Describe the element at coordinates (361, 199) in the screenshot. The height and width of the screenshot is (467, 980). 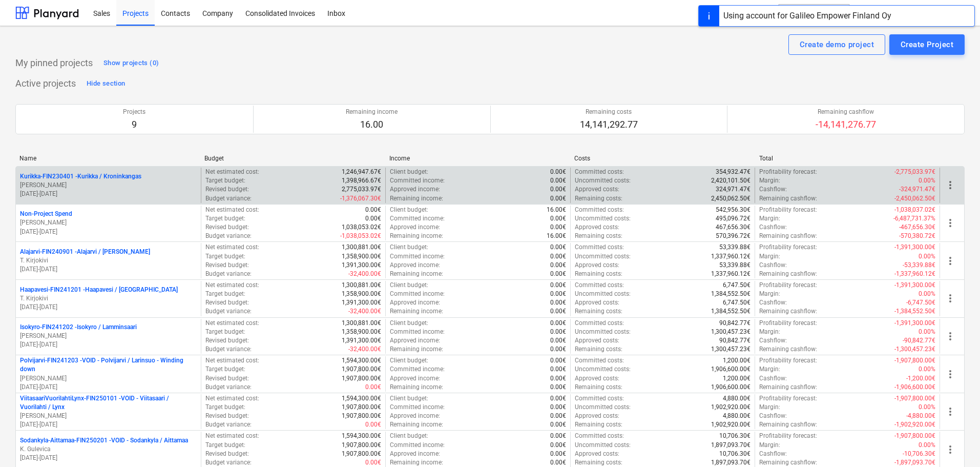
I see `p: -1,376,067.30€` at that location.